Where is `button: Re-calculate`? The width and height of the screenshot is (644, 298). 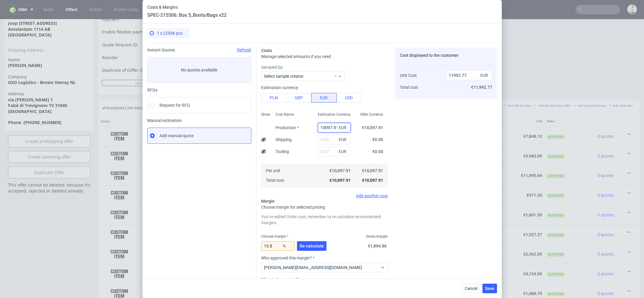
button: Re-calculate is located at coordinates (311, 246).